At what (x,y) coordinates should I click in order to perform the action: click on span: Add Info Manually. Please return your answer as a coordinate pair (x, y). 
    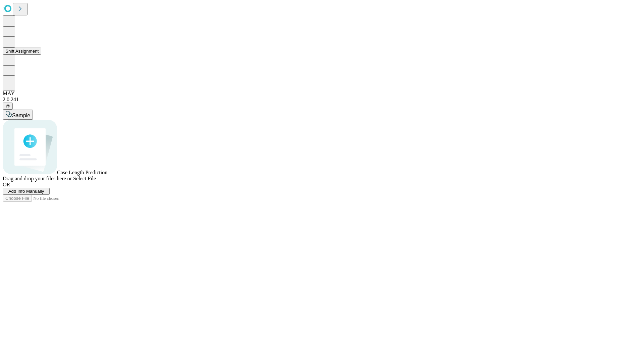
    Looking at the image, I should click on (26, 191).